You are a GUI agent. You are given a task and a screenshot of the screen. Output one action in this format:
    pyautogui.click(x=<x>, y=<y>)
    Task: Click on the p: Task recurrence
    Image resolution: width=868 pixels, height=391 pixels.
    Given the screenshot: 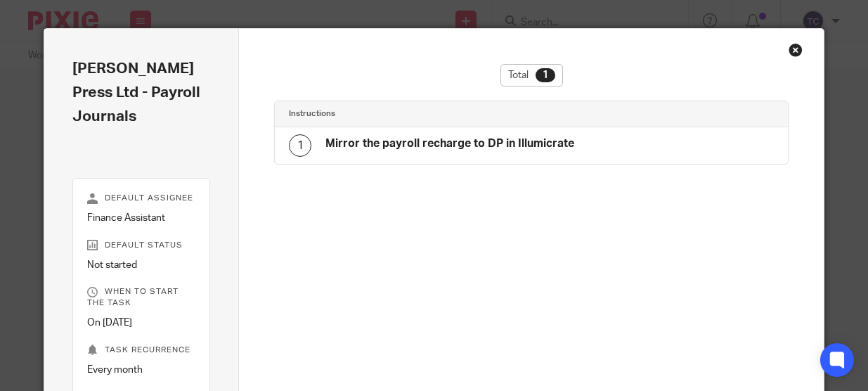 What is the action you would take?
    pyautogui.click(x=141, y=350)
    